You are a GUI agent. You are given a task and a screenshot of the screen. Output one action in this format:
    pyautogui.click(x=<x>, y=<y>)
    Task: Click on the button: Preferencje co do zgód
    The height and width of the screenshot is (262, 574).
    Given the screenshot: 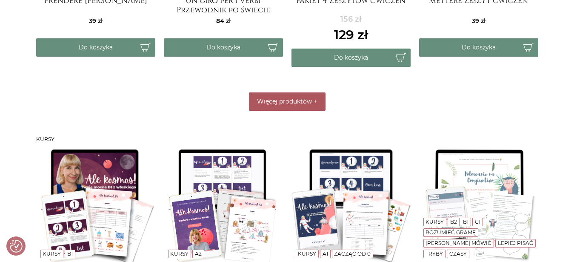 What is the action you would take?
    pyautogui.click(x=16, y=246)
    